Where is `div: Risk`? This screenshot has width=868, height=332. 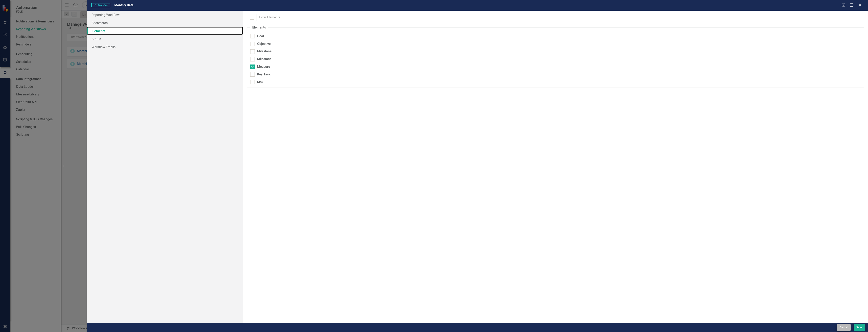 div: Risk is located at coordinates (260, 82).